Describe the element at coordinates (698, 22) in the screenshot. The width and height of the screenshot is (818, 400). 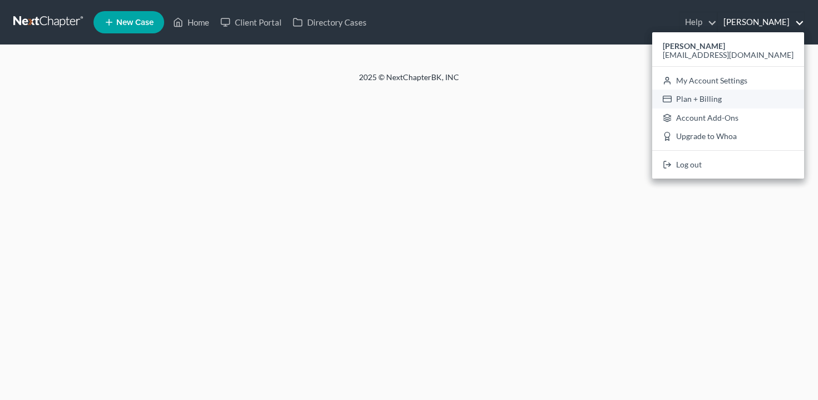
I see `a: Help` at that location.